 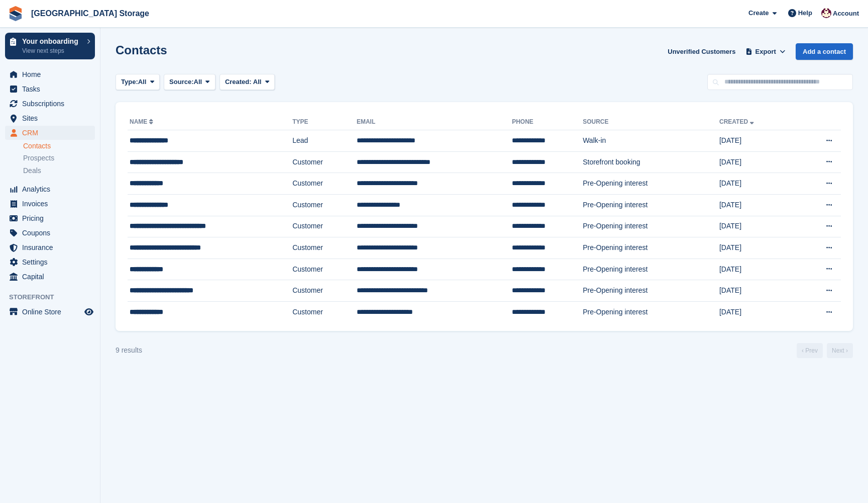 I want to click on a: Your onboarding View next steps, so click(x=50, y=46).